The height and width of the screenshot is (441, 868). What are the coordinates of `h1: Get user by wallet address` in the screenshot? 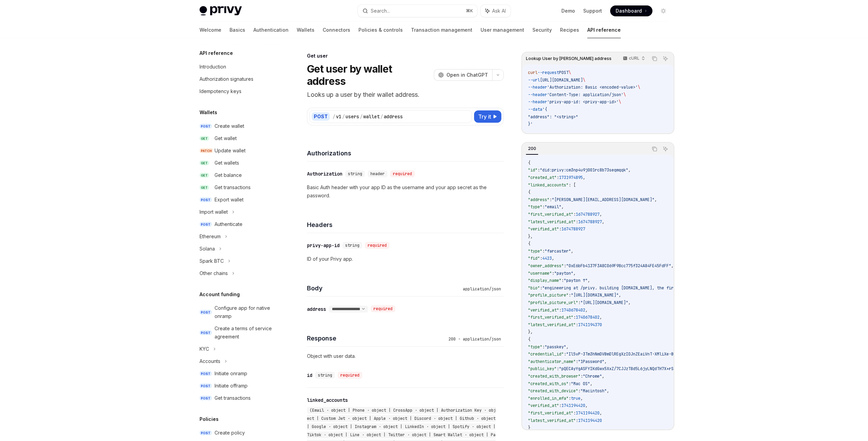 It's located at (369, 75).